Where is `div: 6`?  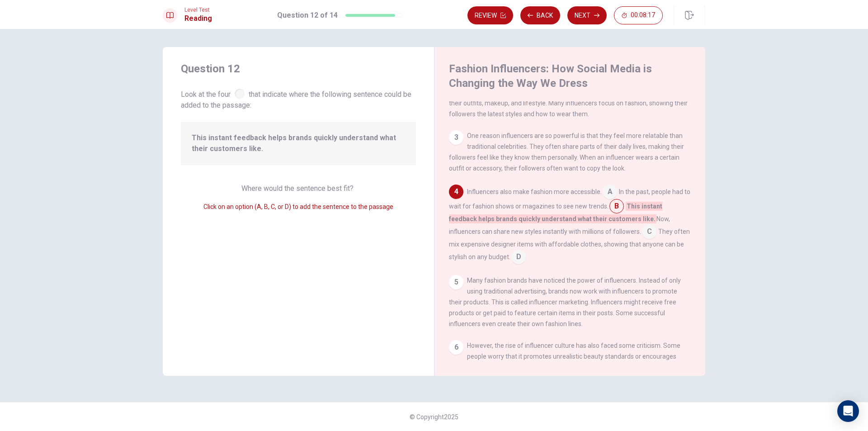 div: 6 is located at coordinates (456, 348).